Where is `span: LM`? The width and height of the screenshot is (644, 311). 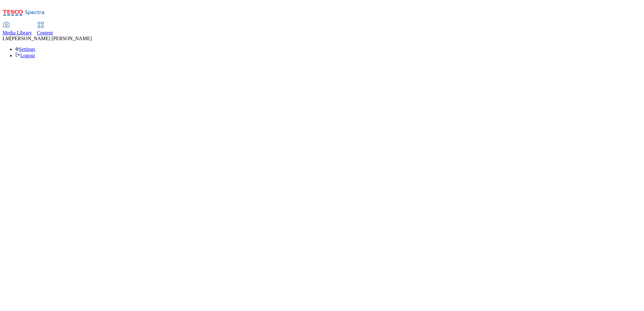 span: LM is located at coordinates (6, 38).